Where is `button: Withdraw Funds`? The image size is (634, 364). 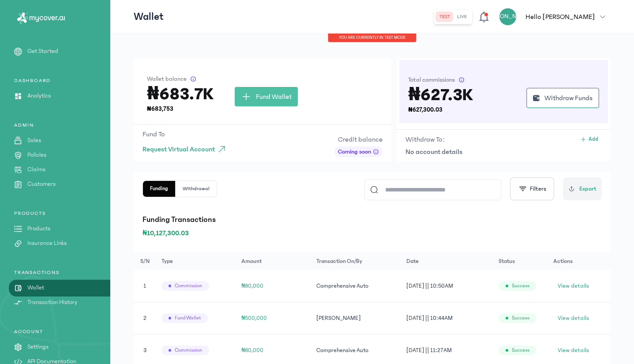 button: Withdraw Funds is located at coordinates (562, 98).